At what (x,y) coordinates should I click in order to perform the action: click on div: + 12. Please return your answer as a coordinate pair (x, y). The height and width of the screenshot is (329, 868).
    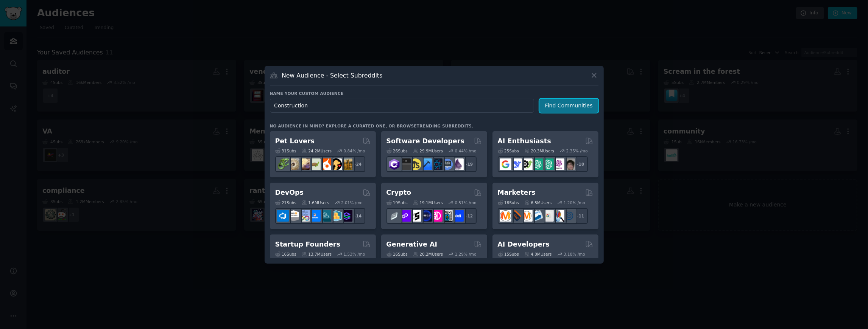
    Looking at the image, I should click on (469, 216).